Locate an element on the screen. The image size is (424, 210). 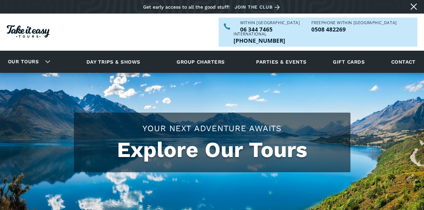
a: Homepage is located at coordinates (28, 32).